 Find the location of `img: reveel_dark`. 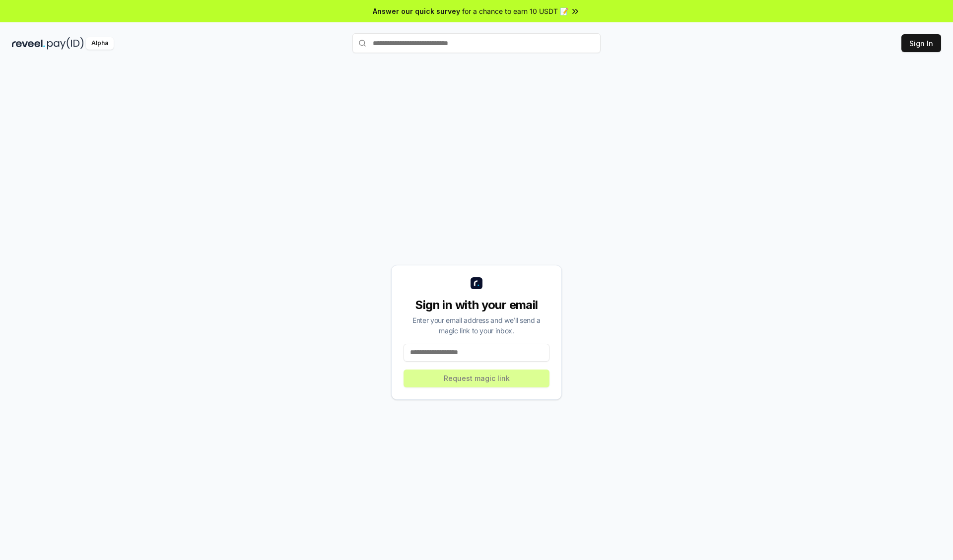

img: reveel_dark is located at coordinates (28, 43).